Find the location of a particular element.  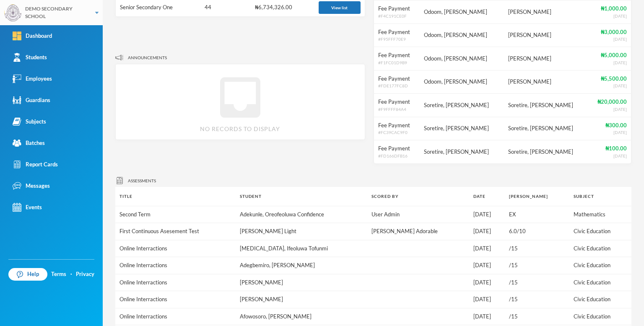

strong: ₦100.00 is located at coordinates (616, 148).